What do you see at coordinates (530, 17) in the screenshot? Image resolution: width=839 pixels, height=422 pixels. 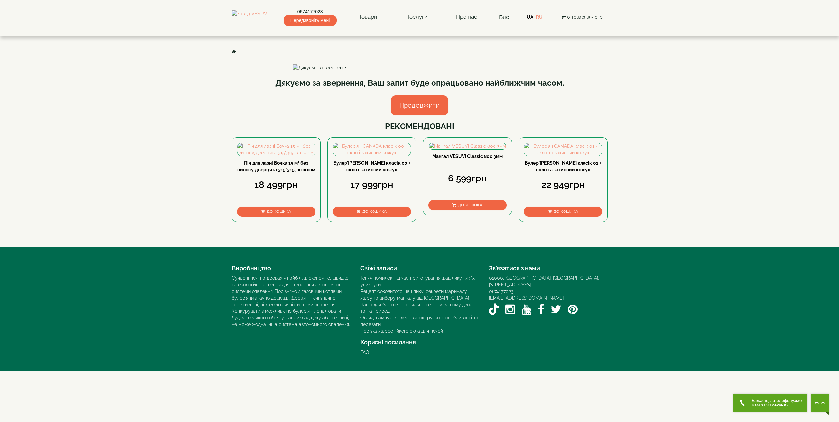 I see `a: UA` at bounding box center [530, 17].